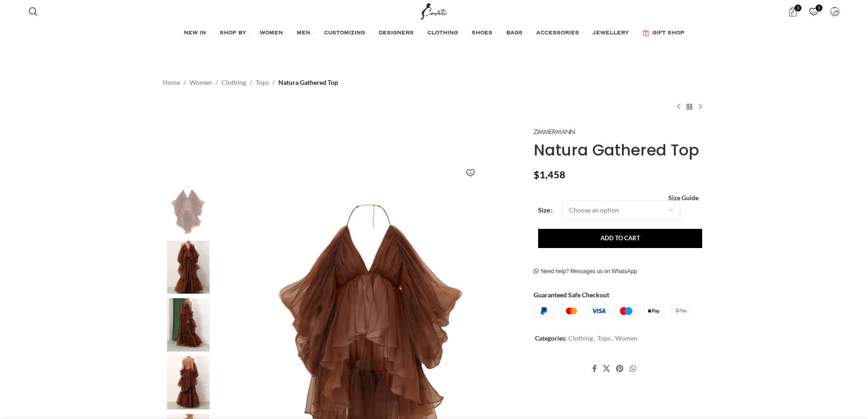 The height and width of the screenshot is (419, 868). Describe the element at coordinates (572, 295) in the screenshot. I see `strong: Guaranteed Safe Checkout` at that location.